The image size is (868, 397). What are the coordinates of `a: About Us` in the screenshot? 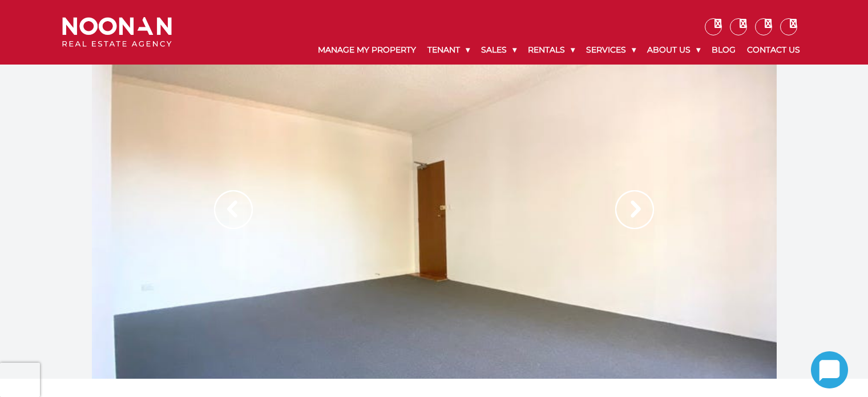 It's located at (673, 50).